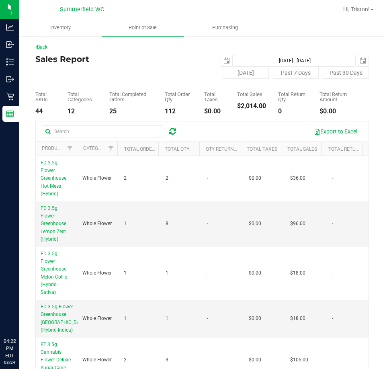 This screenshot has width=385, height=369. What do you see at coordinates (345, 73) in the screenshot?
I see `button: Past 30 Days` at bounding box center [345, 73].